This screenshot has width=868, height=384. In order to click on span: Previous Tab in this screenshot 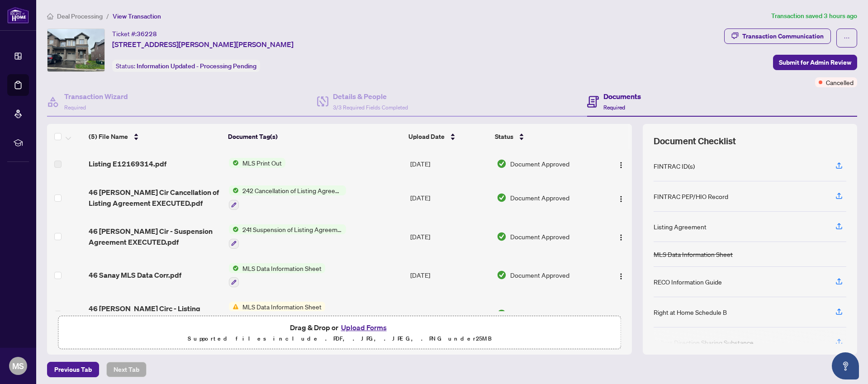, I will do `click(73, 369)`.